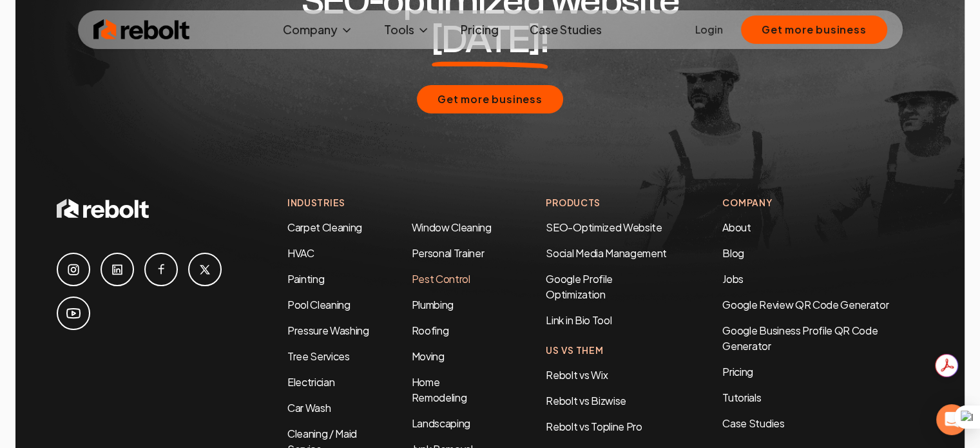 The width and height of the screenshot is (980, 448). I want to click on a: SEO-Optimized Website, so click(604, 227).